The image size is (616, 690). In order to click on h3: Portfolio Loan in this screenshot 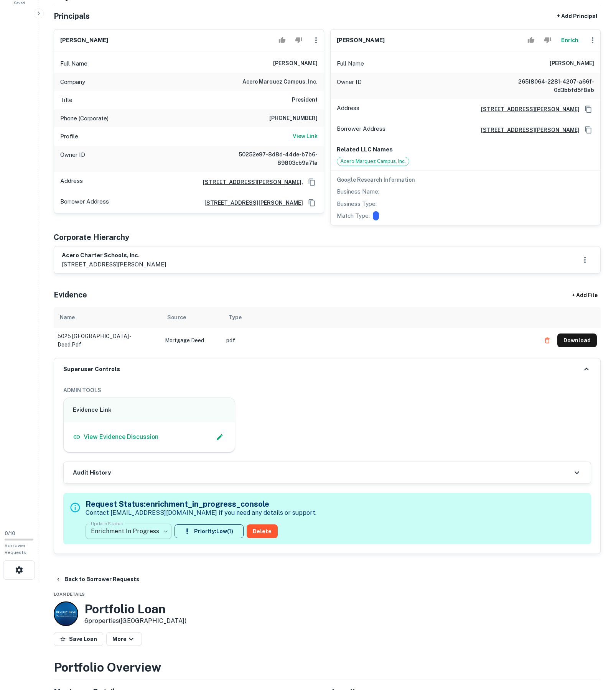, I will do `click(135, 609)`.